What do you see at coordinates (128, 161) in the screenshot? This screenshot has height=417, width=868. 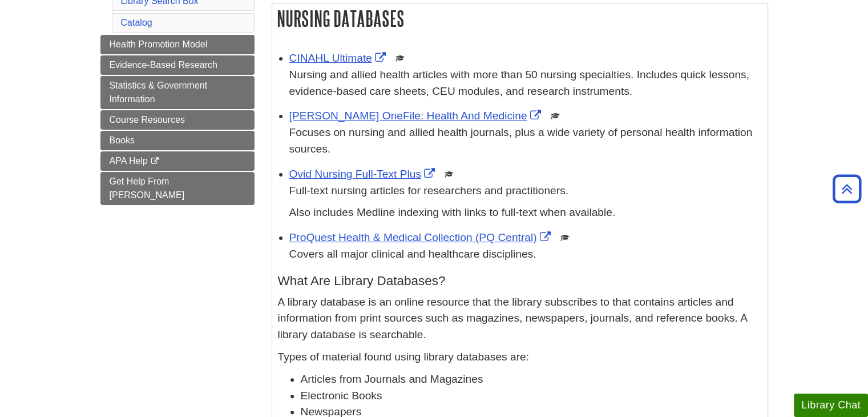 I see `span: APA Help` at bounding box center [128, 161].